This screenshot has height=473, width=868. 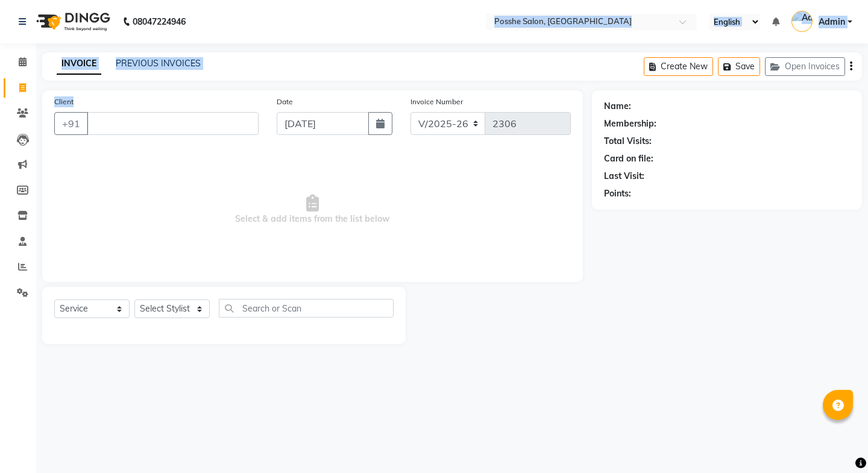 I want to click on label: Client, so click(x=64, y=102).